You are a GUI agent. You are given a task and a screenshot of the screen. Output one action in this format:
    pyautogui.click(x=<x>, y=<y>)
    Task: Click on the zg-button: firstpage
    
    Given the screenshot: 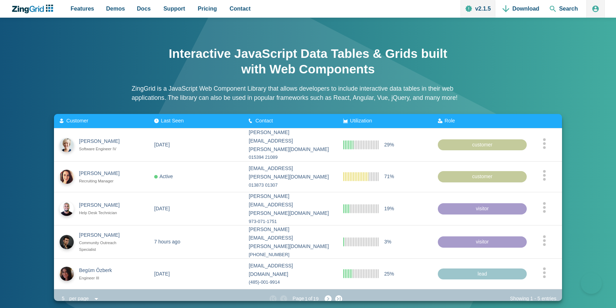 What is the action you would take?
    pyautogui.click(x=273, y=299)
    